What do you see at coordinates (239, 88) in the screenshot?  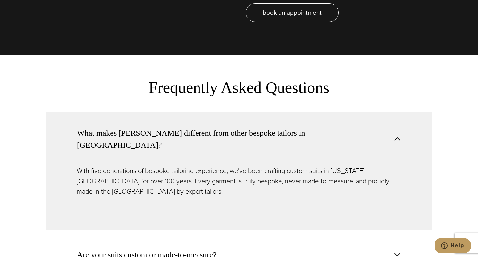 I see `h3: Frequently Asked Questions` at bounding box center [239, 88].